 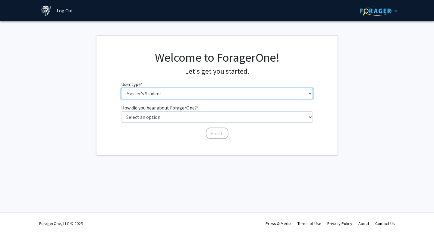 I want to click on div: ForagerOne, LLC © 2025, so click(x=61, y=224).